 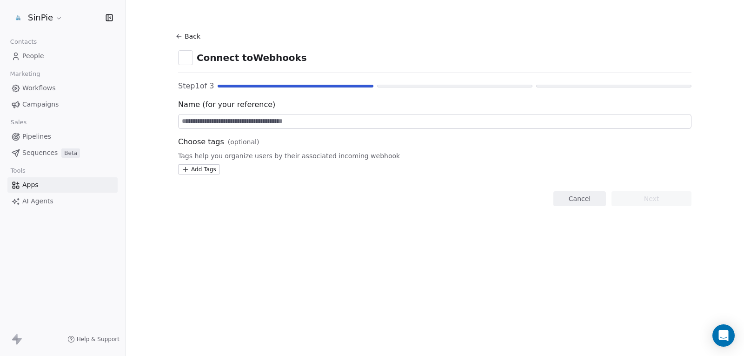 I want to click on div: Open Intercom Messenger, so click(x=724, y=335).